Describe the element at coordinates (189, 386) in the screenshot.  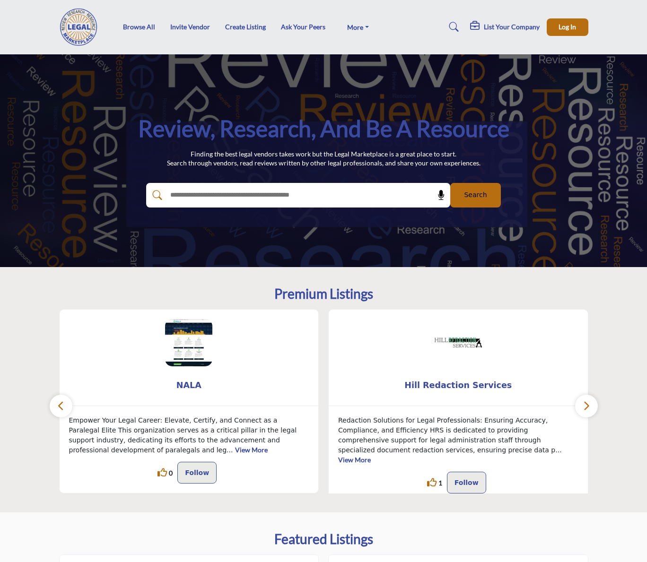
I see `span: NALA` at that location.